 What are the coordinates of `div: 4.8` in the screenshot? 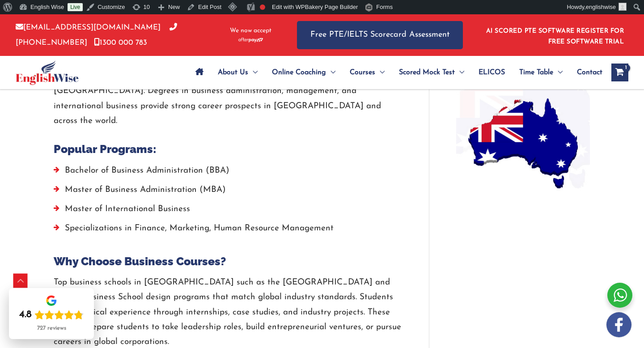 It's located at (25, 315).